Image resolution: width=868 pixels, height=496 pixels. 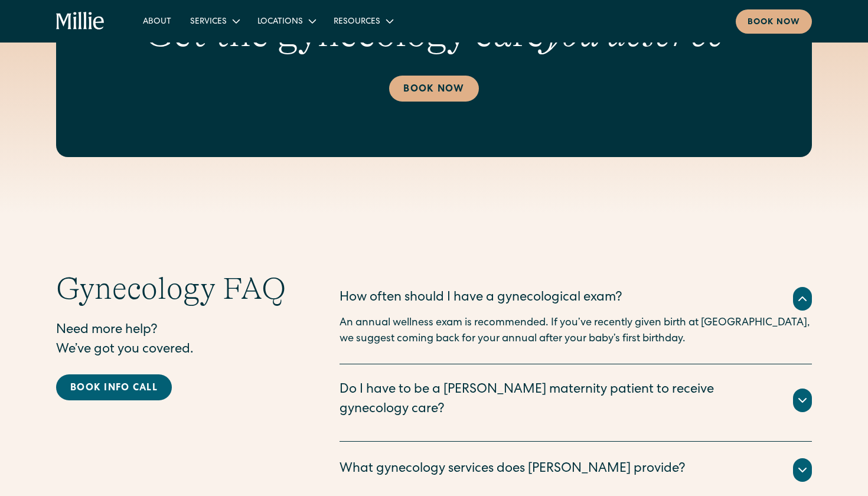 What do you see at coordinates (774, 22) in the screenshot?
I see `div: Book now` at bounding box center [774, 22].